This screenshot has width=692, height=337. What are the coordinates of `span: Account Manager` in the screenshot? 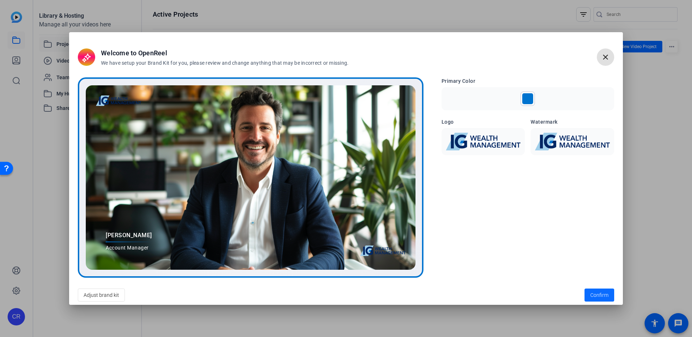 It's located at (129, 248).